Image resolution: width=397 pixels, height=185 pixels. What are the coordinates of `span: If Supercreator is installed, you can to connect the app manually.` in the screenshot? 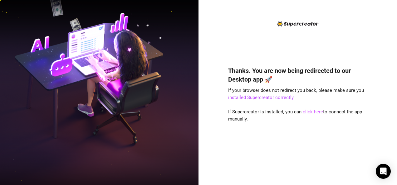 It's located at (295, 116).